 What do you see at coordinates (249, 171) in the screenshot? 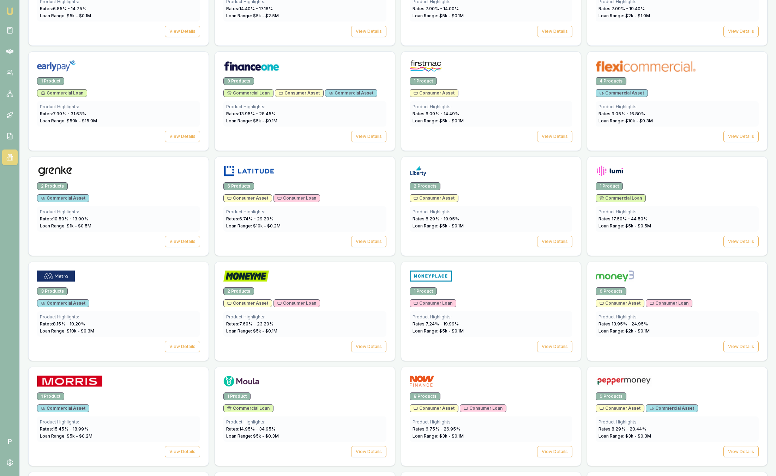
I see `img: Latitude logo` at bounding box center [249, 171].